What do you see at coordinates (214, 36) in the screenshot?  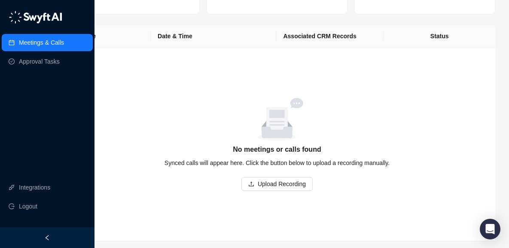 I see `th: Date & Time` at bounding box center [214, 36].